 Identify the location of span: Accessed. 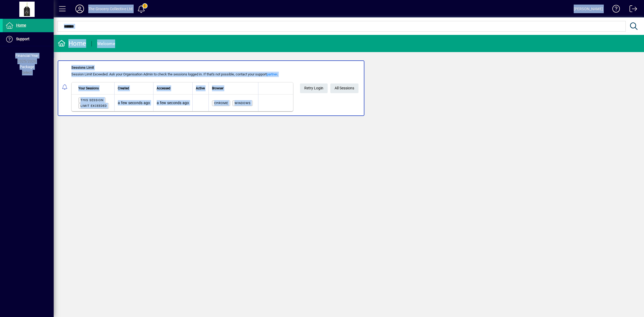
(163, 88).